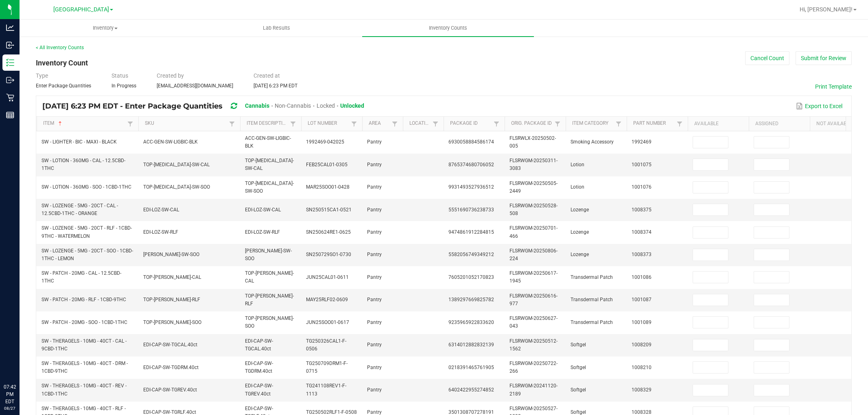 The image size is (868, 415). I want to click on span: FLSRWGM-20250512-1562, so click(534, 345).